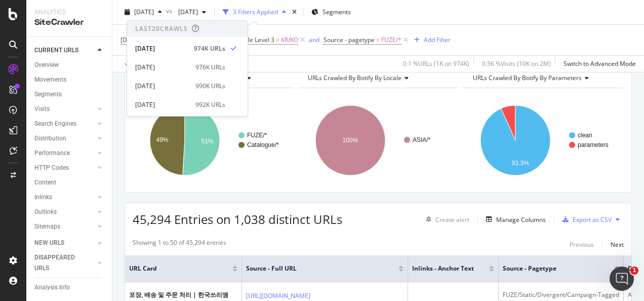 The image size is (644, 301). Describe the element at coordinates (255, 40) in the screenshot. I see `span: locale Level 3` at that location.